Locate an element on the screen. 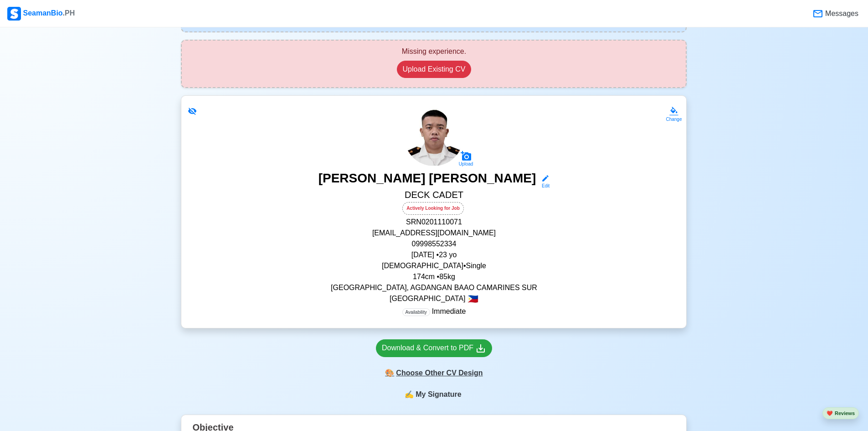  div: Missing experience. is located at coordinates (434, 51).